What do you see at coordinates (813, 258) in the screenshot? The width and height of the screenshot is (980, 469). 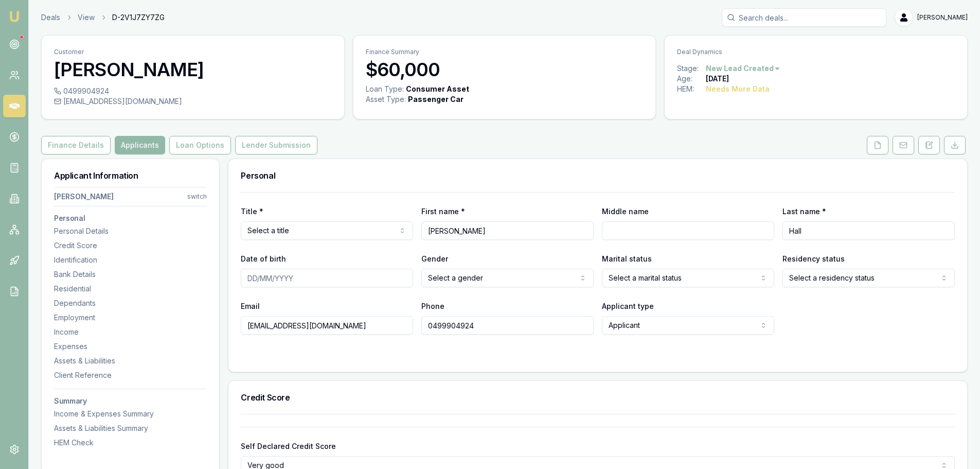 I see `label: Residency status` at bounding box center [813, 258].